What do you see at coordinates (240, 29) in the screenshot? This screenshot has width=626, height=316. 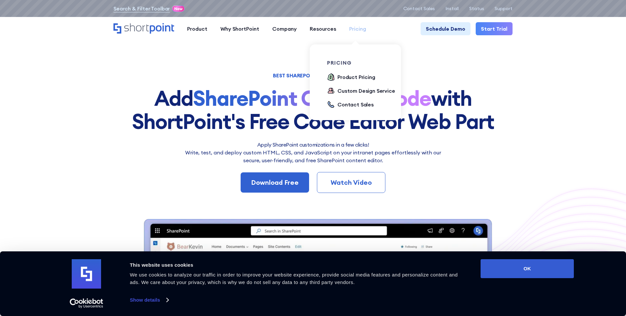 I see `a: Why ShortPoint` at bounding box center [240, 29].